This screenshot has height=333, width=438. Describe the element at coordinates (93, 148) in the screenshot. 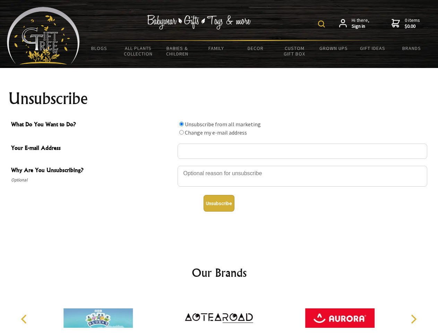

I see `span: Your E-mail Address` at that location.